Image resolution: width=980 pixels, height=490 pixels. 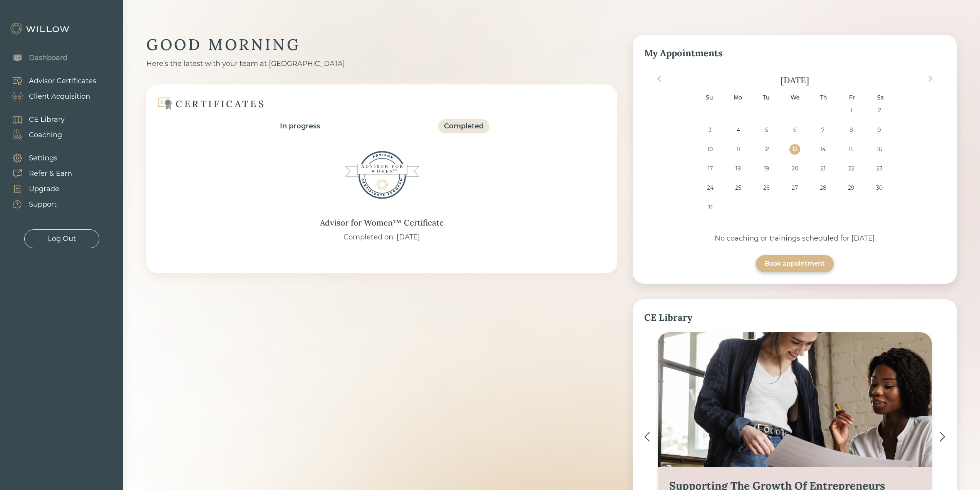 I want to click on img: Willow, so click(x=40, y=29).